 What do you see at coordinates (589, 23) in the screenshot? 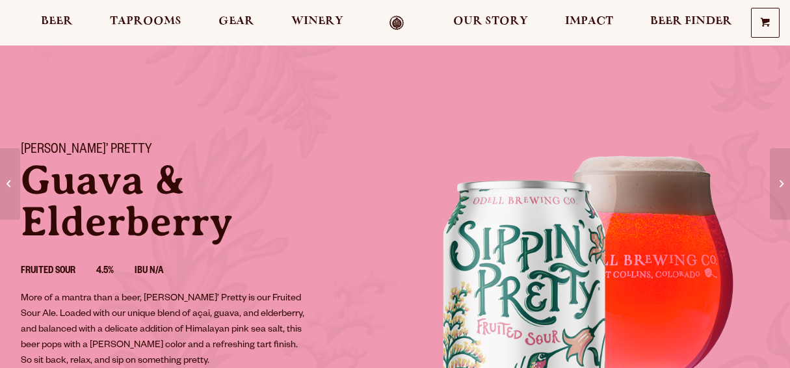
I see `a: Impact` at bounding box center [589, 23].